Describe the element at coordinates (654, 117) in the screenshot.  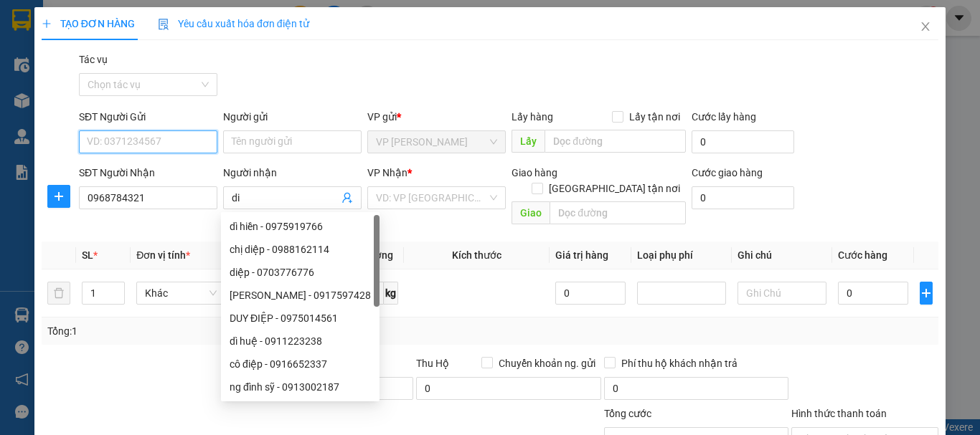
I see `span: Lấy tận nơi` at that location.